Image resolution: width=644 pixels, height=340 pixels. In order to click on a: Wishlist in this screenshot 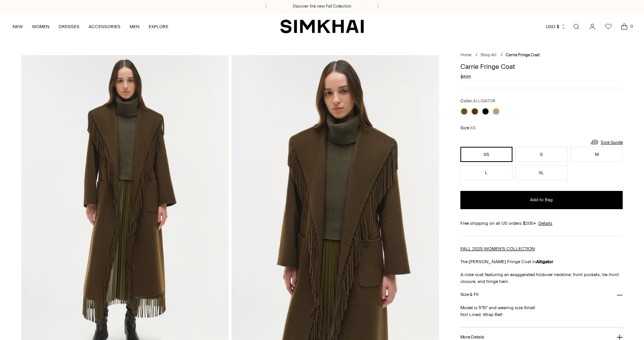, I will do `click(608, 27)`.